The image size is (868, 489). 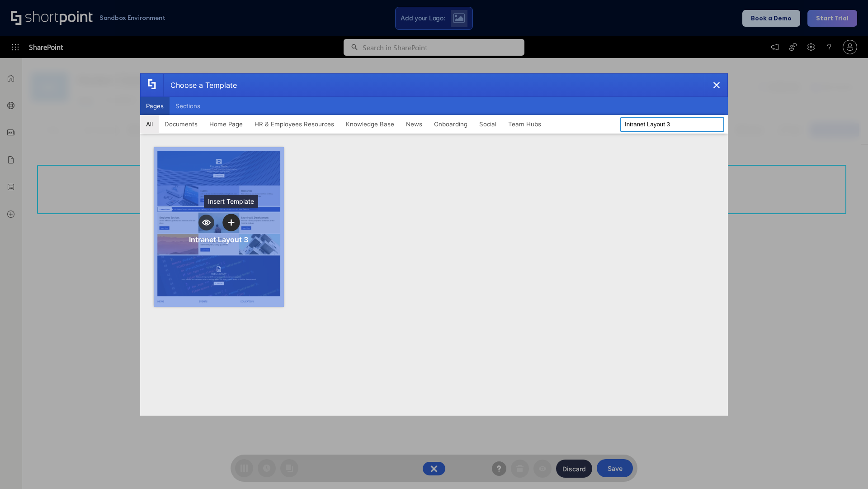 What do you see at coordinates (181, 124) in the screenshot?
I see `button: Documents` at bounding box center [181, 124].